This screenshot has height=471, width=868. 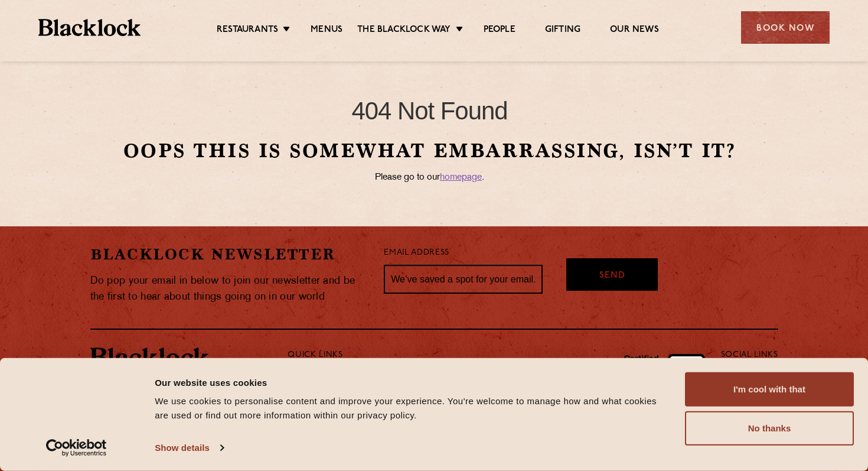 I want to click on h2: Oops this is somewhat embarrassing, isn’t it?, so click(x=430, y=151).